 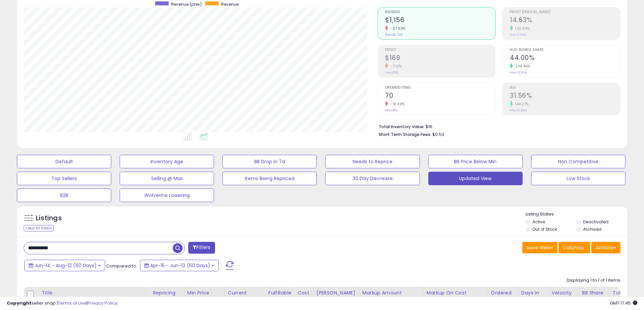 I want to click on small: Prev: 184, so click(x=391, y=110).